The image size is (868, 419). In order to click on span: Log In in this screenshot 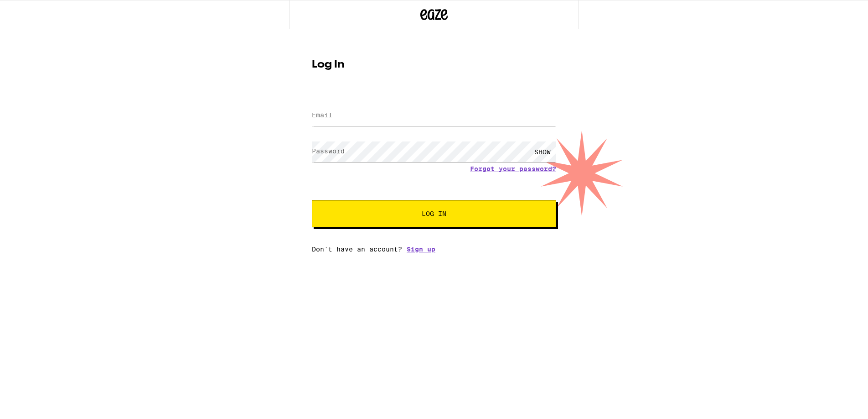, I will do `click(434, 214)`.